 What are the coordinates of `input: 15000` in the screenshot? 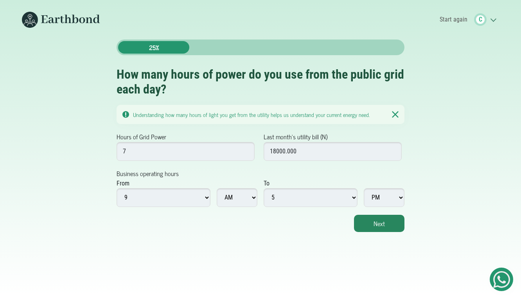 It's located at (332, 151).